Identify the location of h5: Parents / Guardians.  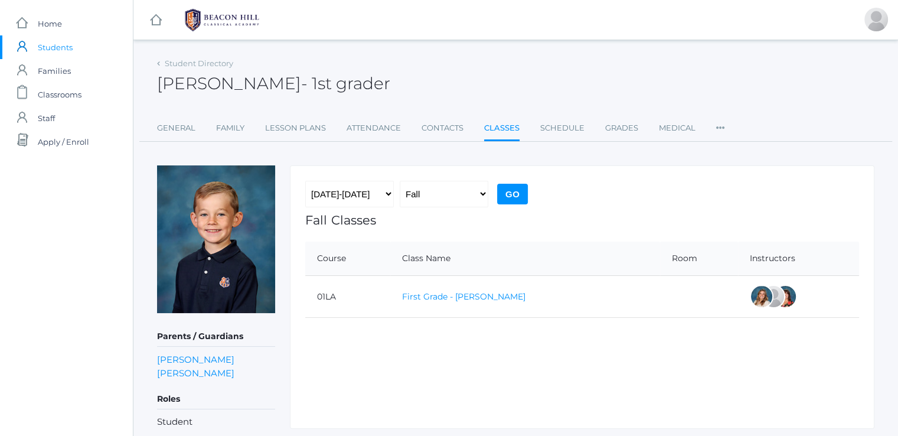
(216, 337).